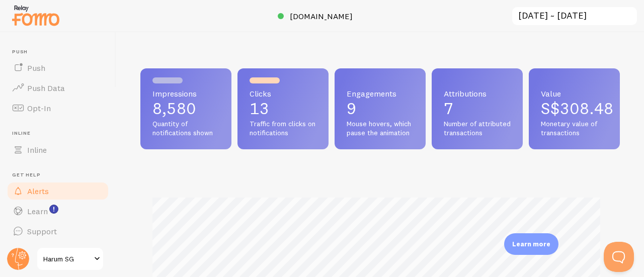  What do you see at coordinates (185, 128) in the screenshot?
I see `span: Quantity of notifications shown` at bounding box center [185, 128].